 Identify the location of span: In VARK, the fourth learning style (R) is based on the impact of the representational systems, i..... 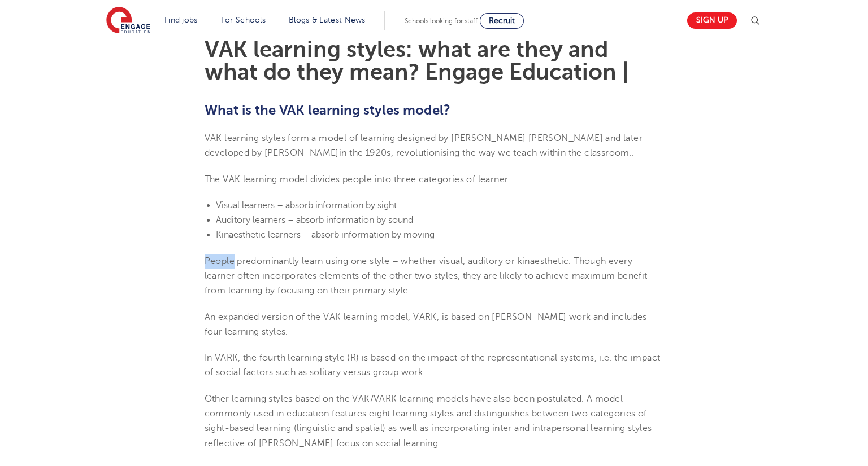
(432, 365).